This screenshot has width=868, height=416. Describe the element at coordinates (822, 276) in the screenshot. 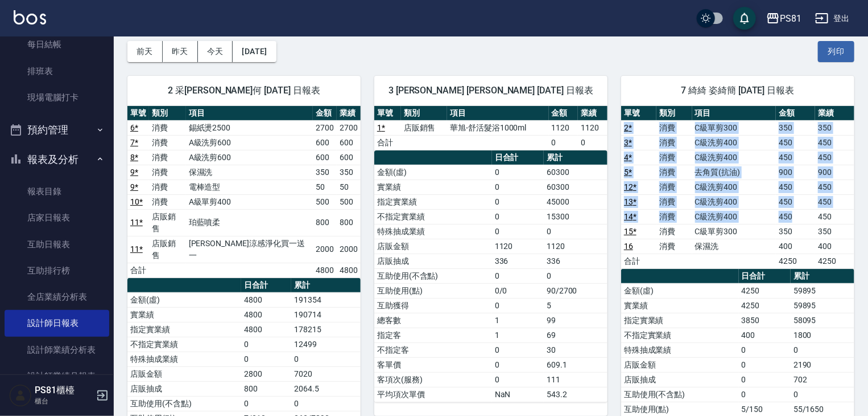

I see `th: 累計` at that location.